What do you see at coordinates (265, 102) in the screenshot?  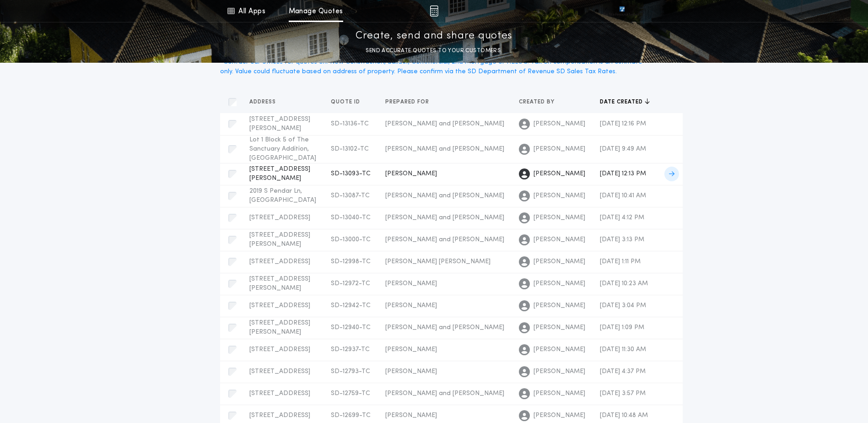 I see `button: Address` at bounding box center [265, 102].